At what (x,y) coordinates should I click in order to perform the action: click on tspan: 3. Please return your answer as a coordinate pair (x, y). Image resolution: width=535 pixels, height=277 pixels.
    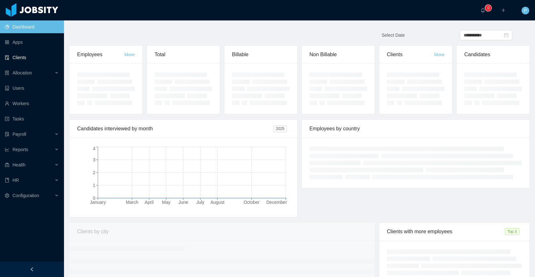
    Looking at the image, I should click on (94, 160).